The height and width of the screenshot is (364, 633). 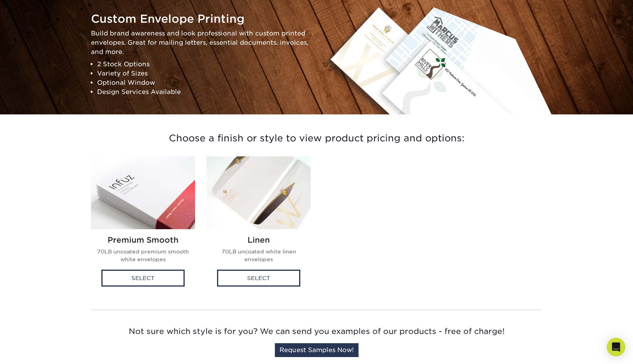 What do you see at coordinates (201, 42) in the screenshot?
I see `p: Build brand awareness and look professional with custom printed envelopes. Great for mailing lett...` at bounding box center [201, 42].